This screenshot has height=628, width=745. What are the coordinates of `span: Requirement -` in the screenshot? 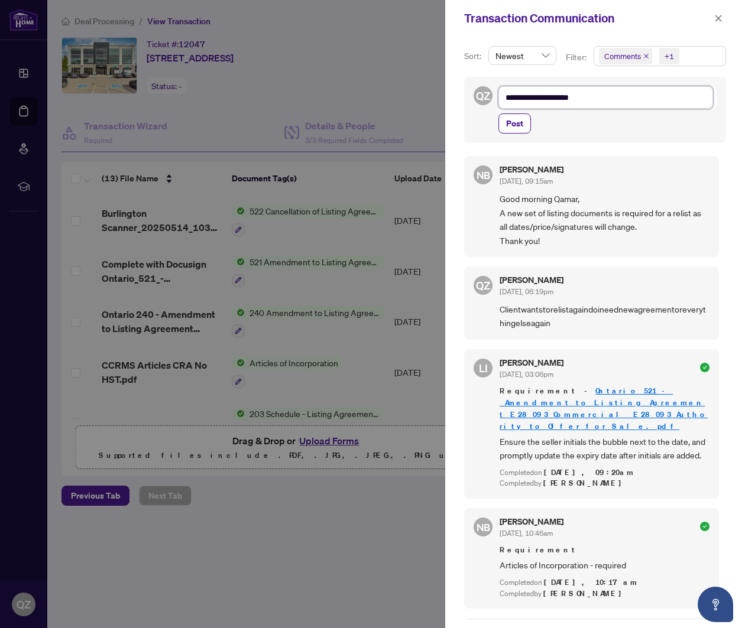 It's located at (604, 409).